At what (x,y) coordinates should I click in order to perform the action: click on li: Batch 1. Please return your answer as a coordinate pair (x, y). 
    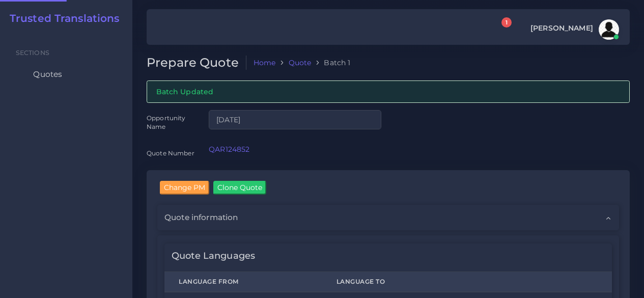
    Looking at the image, I should click on (331, 63).